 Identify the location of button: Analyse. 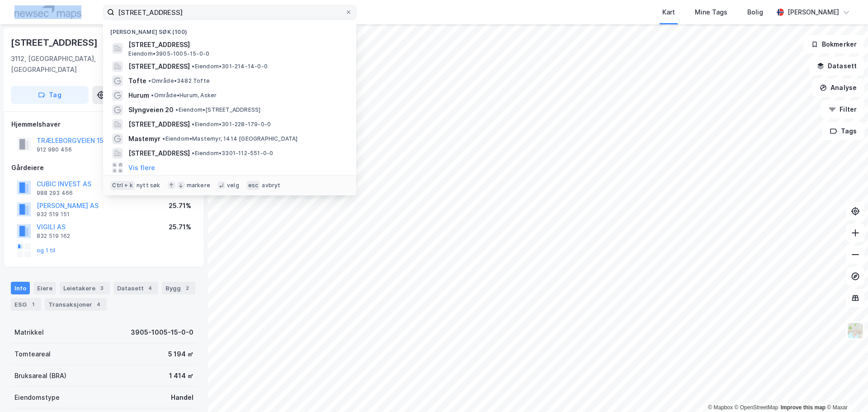
(839, 88).